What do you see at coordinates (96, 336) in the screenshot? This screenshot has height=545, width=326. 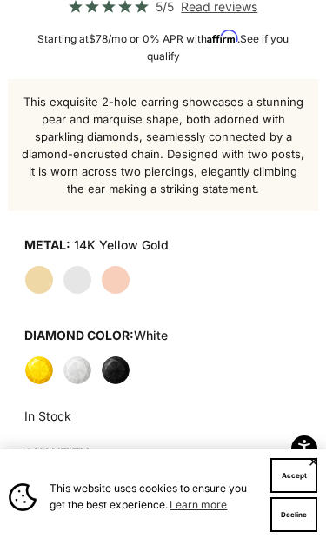 I see `legend: Diamond Color:` at bounding box center [96, 336].